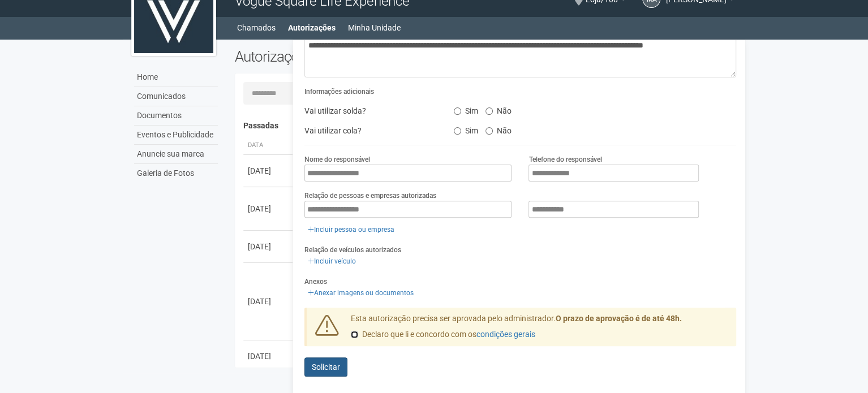 Image resolution: width=868 pixels, height=393 pixels. What do you see at coordinates (361, 293) in the screenshot?
I see `a: Anexar imagens ou documentos` at bounding box center [361, 293].